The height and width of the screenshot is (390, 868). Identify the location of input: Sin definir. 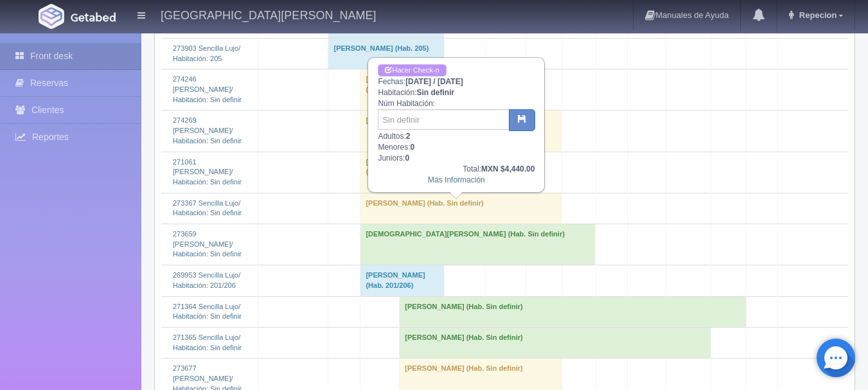
(443, 120).